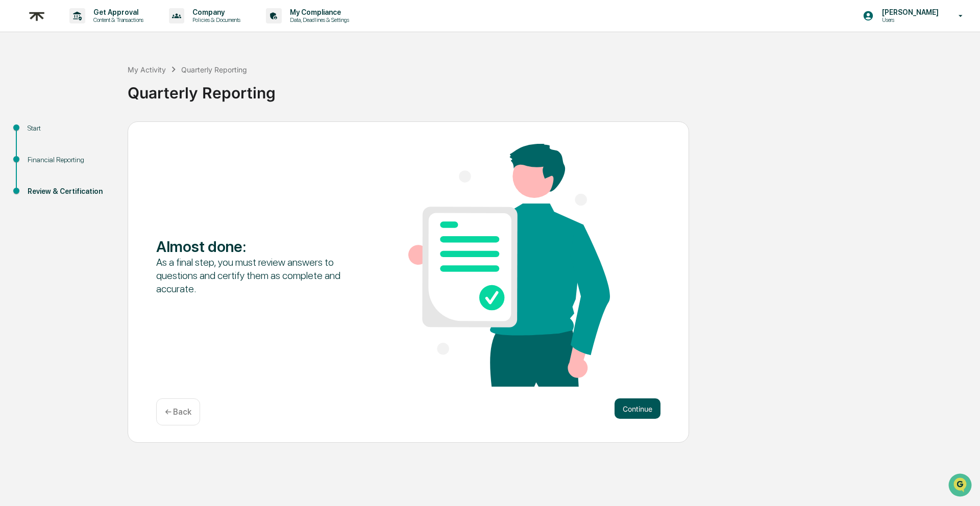  I want to click on div: Almost done :, so click(257, 247).